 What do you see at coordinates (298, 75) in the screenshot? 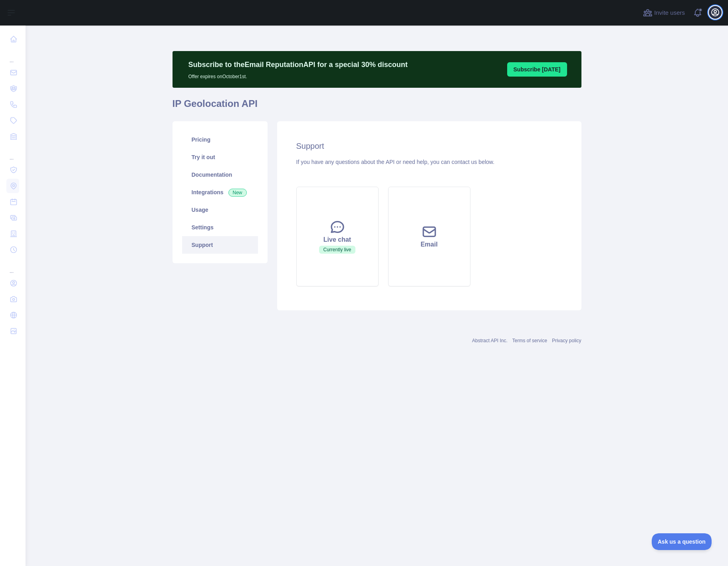
I see `p: Offer expires on October 1st.` at bounding box center [298, 75].